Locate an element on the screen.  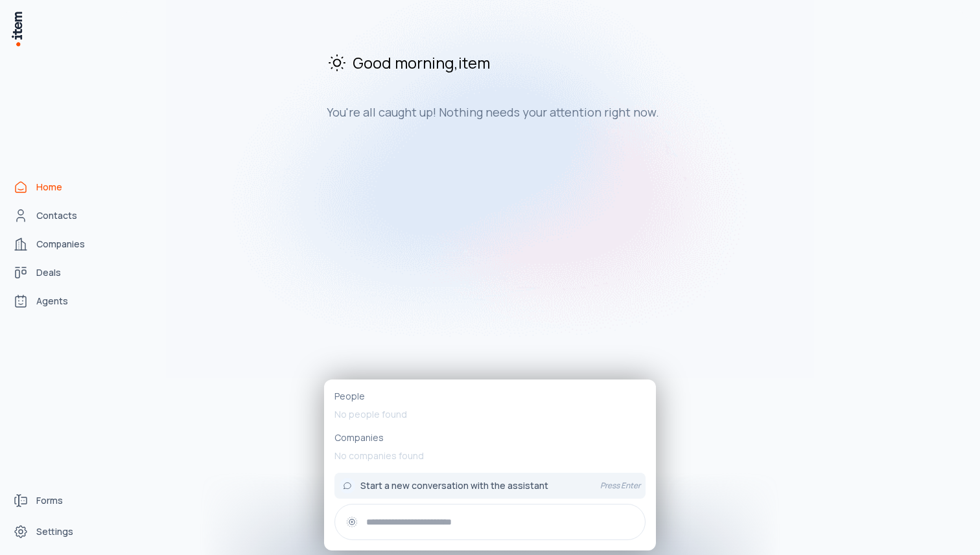
p: Press Enter is located at coordinates (620, 486).